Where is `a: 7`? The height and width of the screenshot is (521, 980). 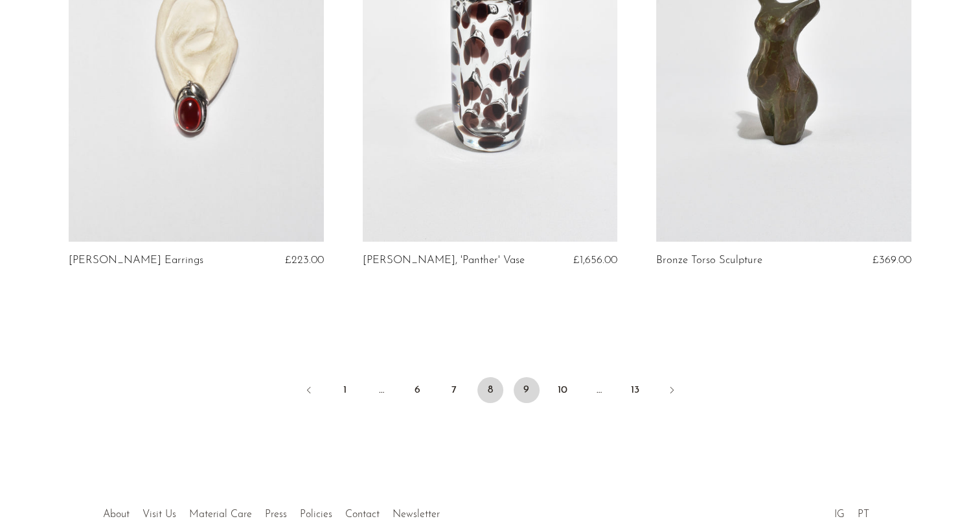
a: 7 is located at coordinates (453, 390).